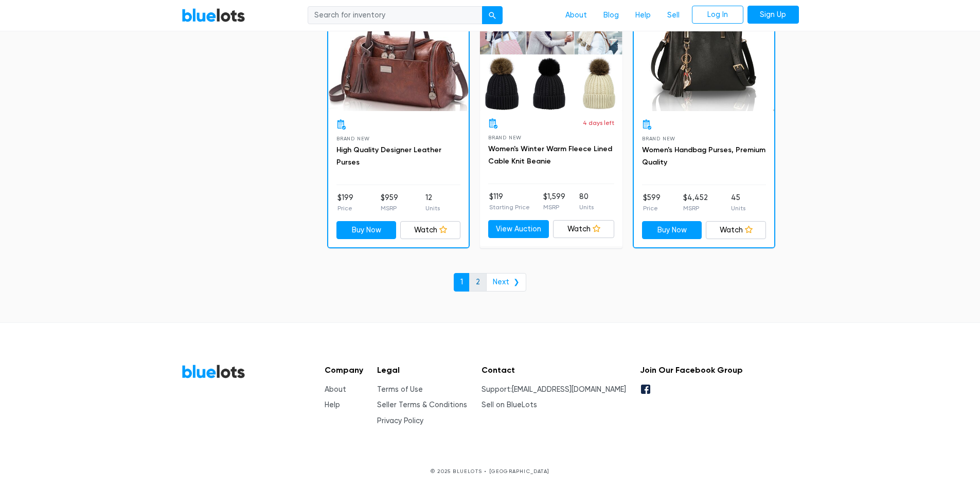 Image resolution: width=980 pixels, height=490 pixels. Describe the element at coordinates (696, 202) in the screenshot. I see `li: $4,452` at that location.